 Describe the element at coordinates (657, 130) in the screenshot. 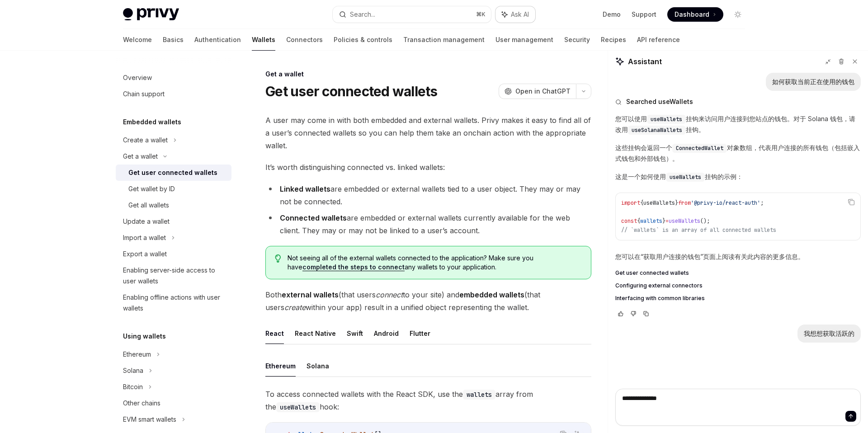

I see `span: useSolanaWallets` at that location.